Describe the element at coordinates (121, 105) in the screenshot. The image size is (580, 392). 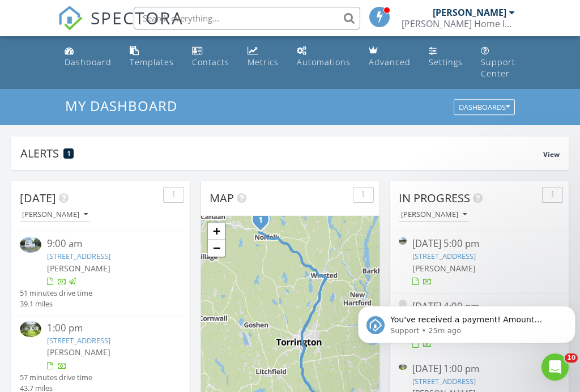
I see `span: My Dashboard` at that location.